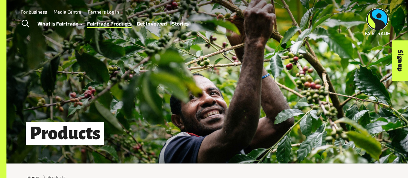 Image resolution: width=408 pixels, height=178 pixels. Describe the element at coordinates (180, 24) in the screenshot. I see `a: Stories` at that location.